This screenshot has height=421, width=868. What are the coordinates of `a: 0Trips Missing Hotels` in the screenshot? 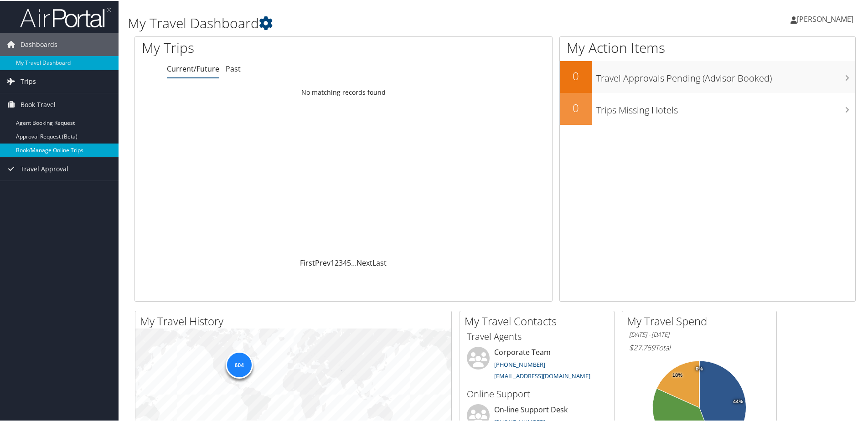 It's located at (707, 108).